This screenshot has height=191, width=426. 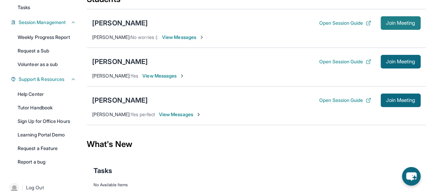 What do you see at coordinates (46, 79) in the screenshot?
I see `button: Support & Resources` at bounding box center [46, 79].